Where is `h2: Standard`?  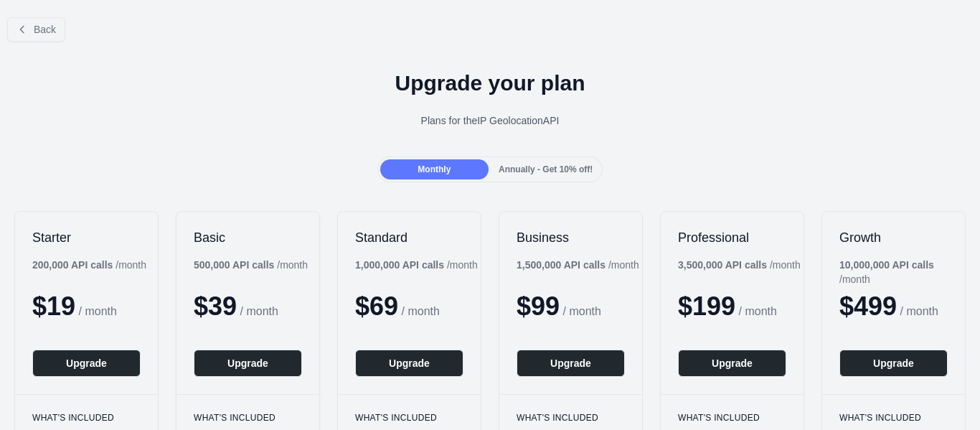 h2: Standard is located at coordinates (409, 237).